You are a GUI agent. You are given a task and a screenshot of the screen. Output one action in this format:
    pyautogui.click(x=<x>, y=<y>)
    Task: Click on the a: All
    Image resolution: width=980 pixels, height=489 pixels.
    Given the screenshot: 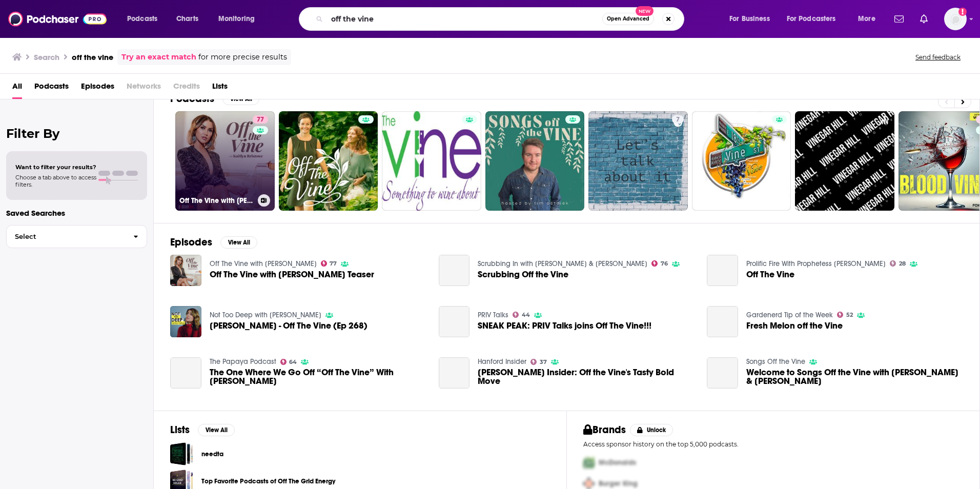 What is the action you would take?
    pyautogui.click(x=17, y=88)
    